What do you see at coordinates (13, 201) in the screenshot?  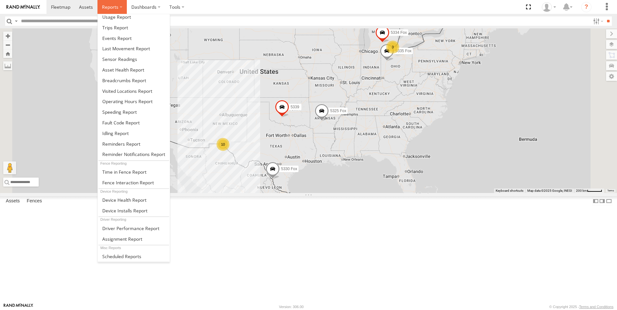 I see `label: Assets` at bounding box center [13, 201].